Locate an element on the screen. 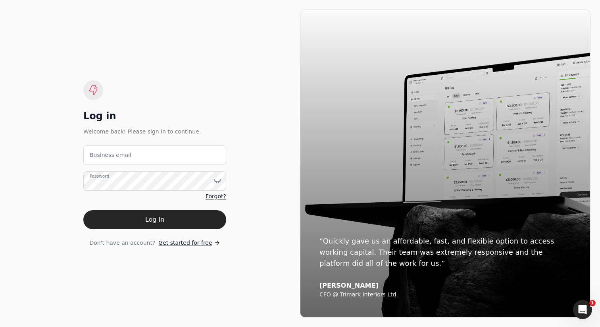 The height and width of the screenshot is (327, 600). div: Welcome back! Please sign in to continue. is located at coordinates (155, 131).